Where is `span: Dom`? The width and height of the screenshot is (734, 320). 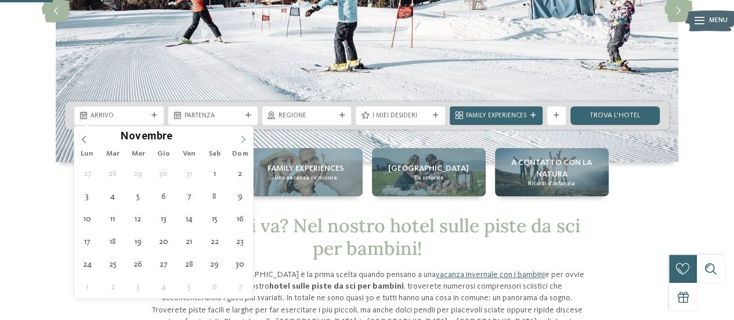 span: Dom is located at coordinates (240, 154).